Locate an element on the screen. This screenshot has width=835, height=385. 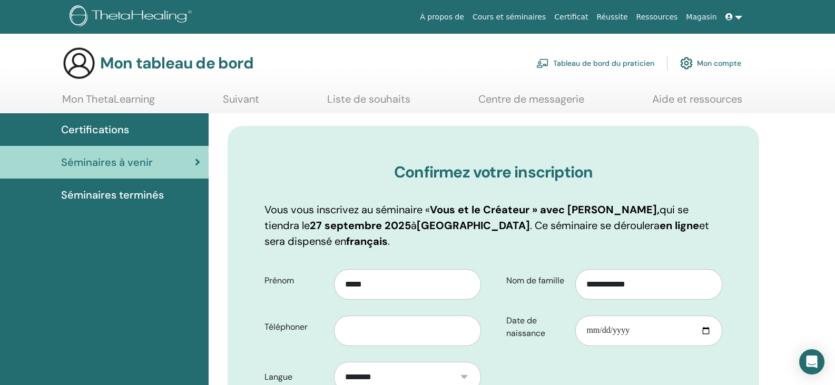
a: Liste de souhaits is located at coordinates (369, 103).